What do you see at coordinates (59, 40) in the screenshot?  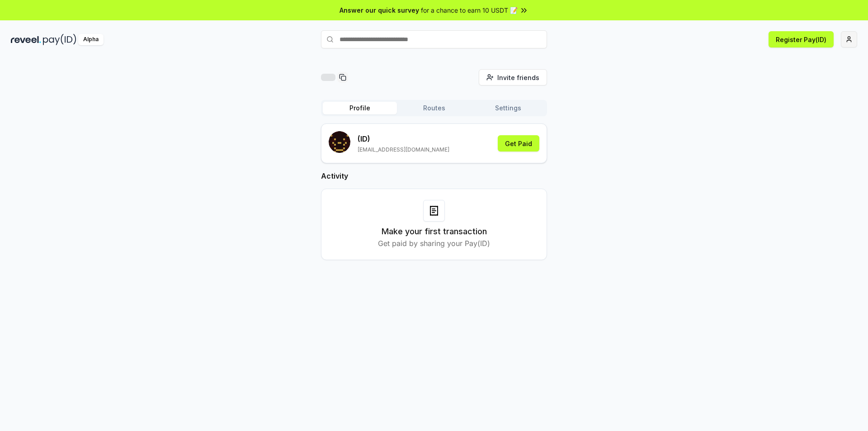 I see `img: pay_id` at bounding box center [59, 40].